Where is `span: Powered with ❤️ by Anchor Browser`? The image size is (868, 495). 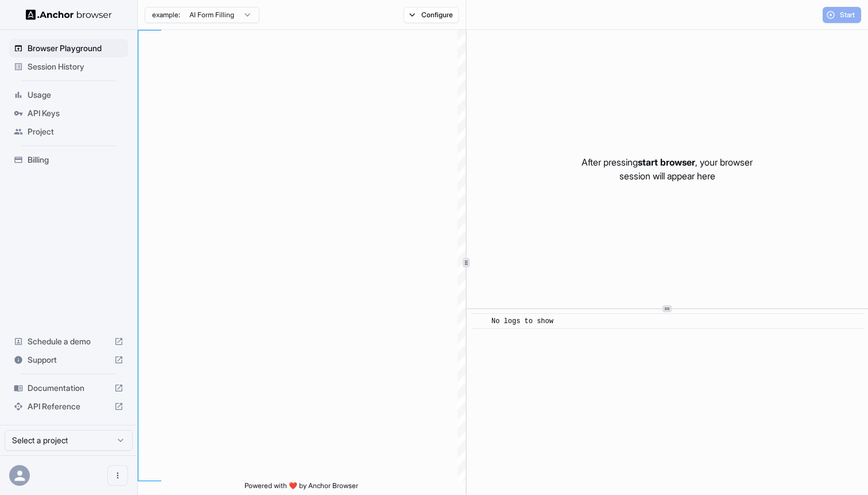 span: Powered with ❤️ by Anchor Browser is located at coordinates (302, 488).